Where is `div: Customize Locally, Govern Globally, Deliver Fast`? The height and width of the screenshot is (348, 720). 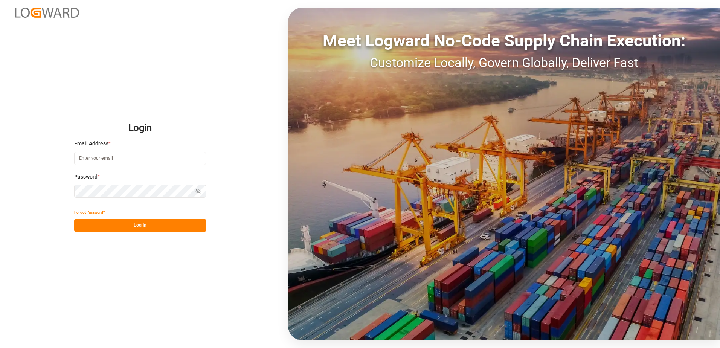 div: Customize Locally, Govern Globally, Deliver Fast is located at coordinates (504, 63).